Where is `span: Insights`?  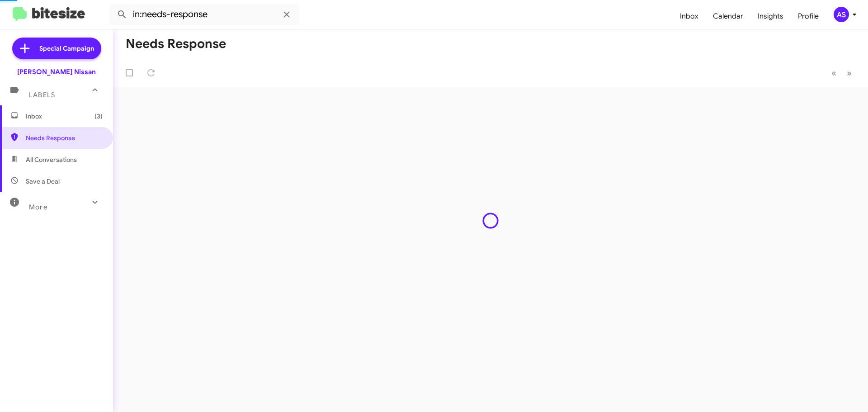
span: Insights is located at coordinates (770, 16).